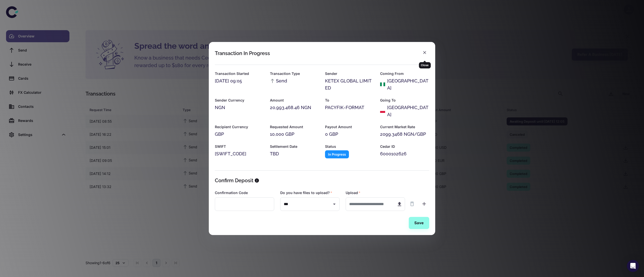  What do you see at coordinates (294, 74) in the screenshot?
I see `h6: Transaction Type` at bounding box center [294, 74].